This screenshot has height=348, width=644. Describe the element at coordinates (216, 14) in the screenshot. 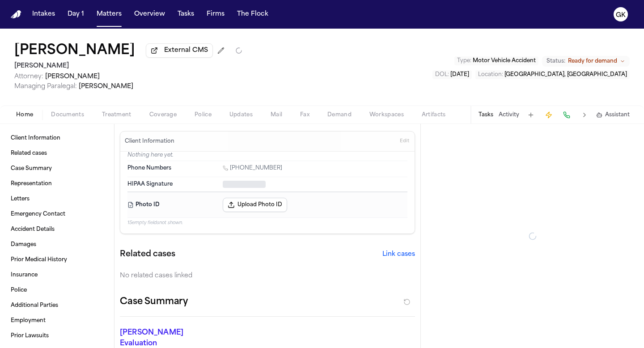

I see `a: Firms` at that location.